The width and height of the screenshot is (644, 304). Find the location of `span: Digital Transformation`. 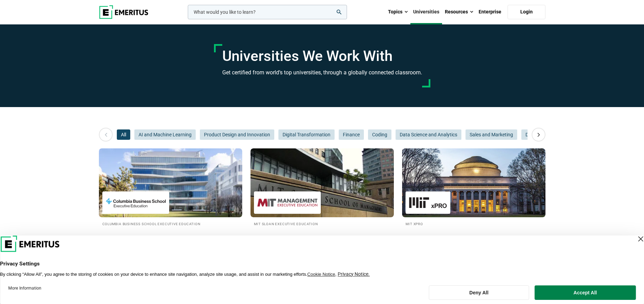

span: Digital Transformation is located at coordinates (306, 135).